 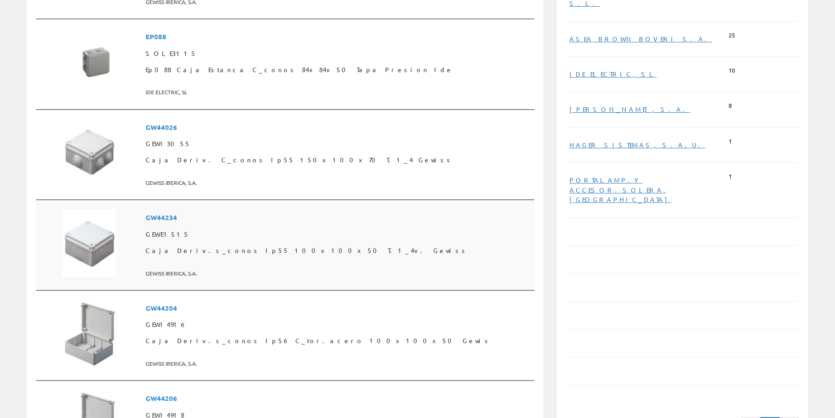 I want to click on span: GW44204, so click(x=338, y=308).